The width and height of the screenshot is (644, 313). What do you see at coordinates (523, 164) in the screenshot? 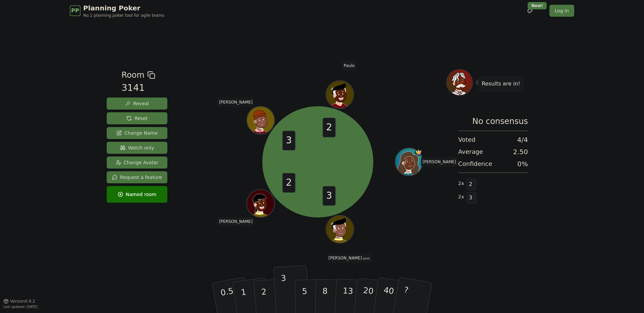
I see `span: 0 %` at bounding box center [523, 164].